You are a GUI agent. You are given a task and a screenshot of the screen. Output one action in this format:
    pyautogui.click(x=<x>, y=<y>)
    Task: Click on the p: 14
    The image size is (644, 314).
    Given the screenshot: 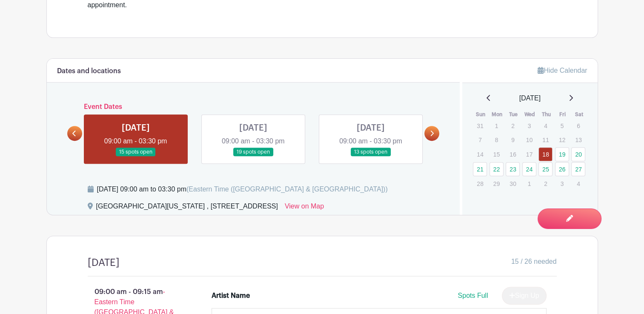 What is the action you would take?
    pyautogui.click(x=480, y=154)
    